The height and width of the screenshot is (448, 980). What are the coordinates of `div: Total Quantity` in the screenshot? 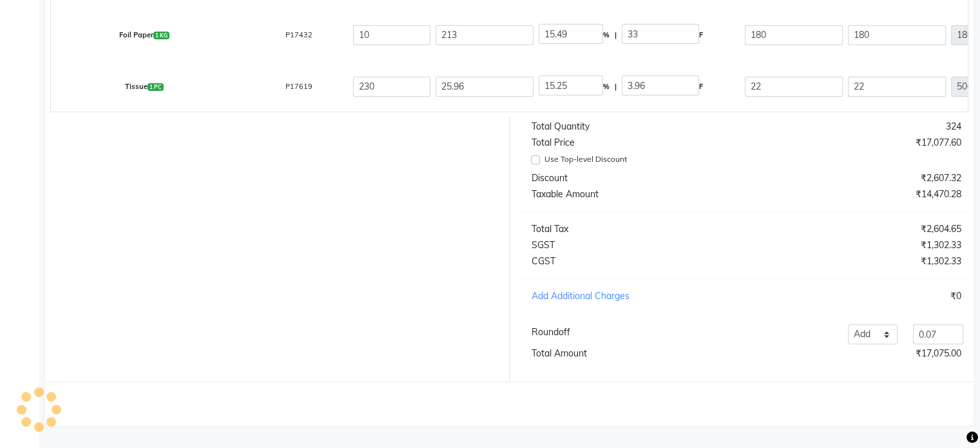 It's located at (634, 126).